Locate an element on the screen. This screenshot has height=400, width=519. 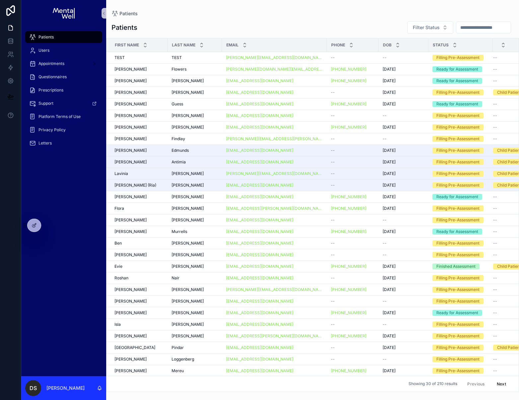
a: TEST is located at coordinates (195, 58).